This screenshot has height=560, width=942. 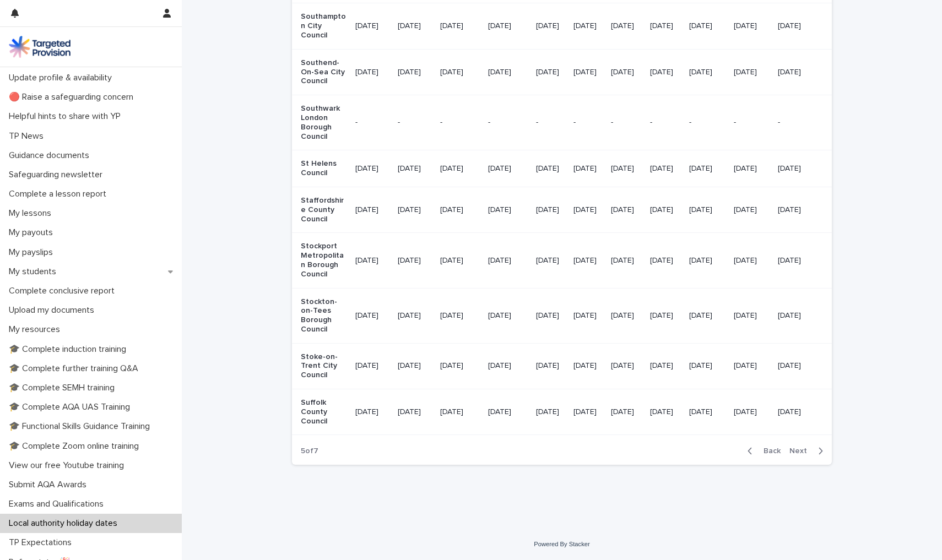 What do you see at coordinates (32, 213) in the screenshot?
I see `p: My lessons` at bounding box center [32, 213].